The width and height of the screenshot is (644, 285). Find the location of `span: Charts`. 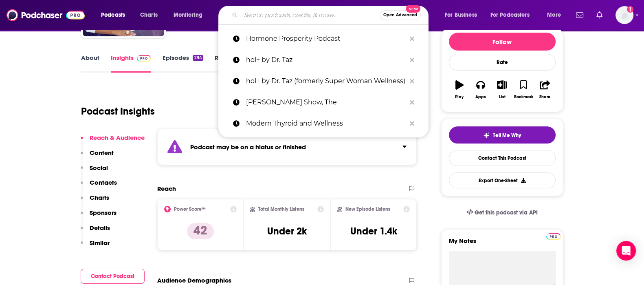

span: Charts is located at coordinates (148, 15).